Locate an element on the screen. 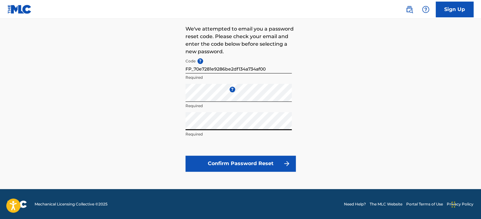 The height and width of the screenshot is (219, 481). img: MLC Logo is located at coordinates (20, 9).